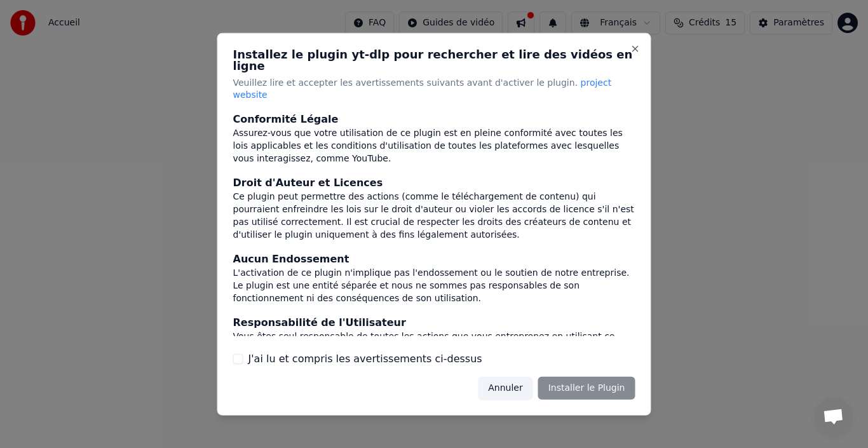 This screenshot has height=448, width=868. I want to click on button: Annuler, so click(505, 388).